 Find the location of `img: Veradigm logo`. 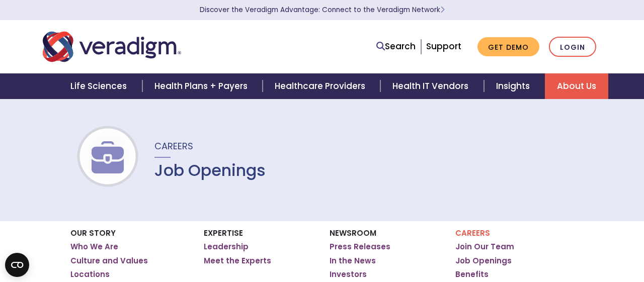

img: Veradigm logo is located at coordinates (112, 47).